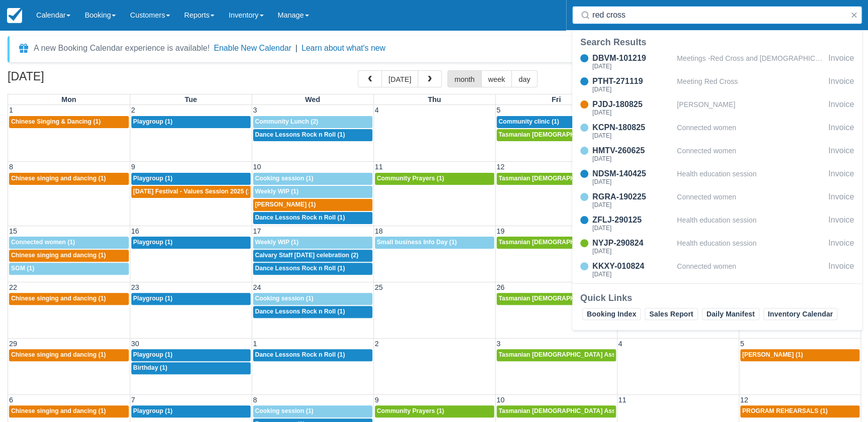 The height and width of the screenshot is (422, 868). I want to click on span: Birthday (1), so click(150, 368).